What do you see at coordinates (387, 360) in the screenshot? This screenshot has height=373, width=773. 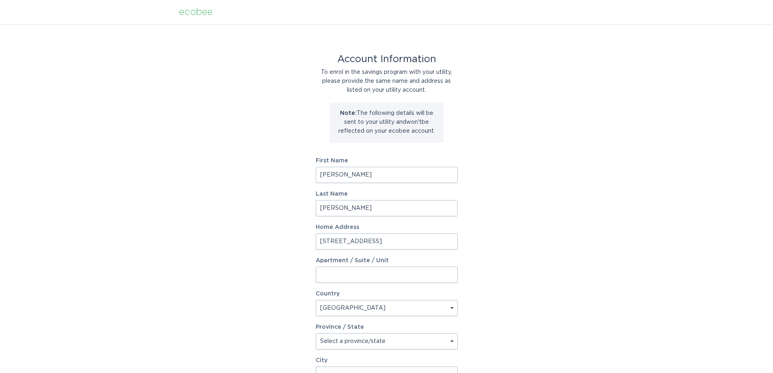 I see `label: City` at bounding box center [387, 360].